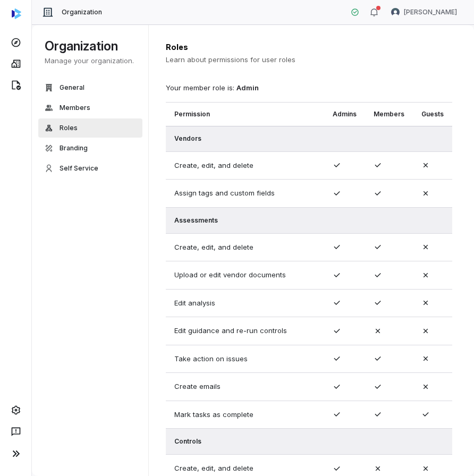 The height and width of the screenshot is (476, 474). What do you see at coordinates (395, 12) in the screenshot?
I see `img: Tomo Majima avatar` at bounding box center [395, 12].